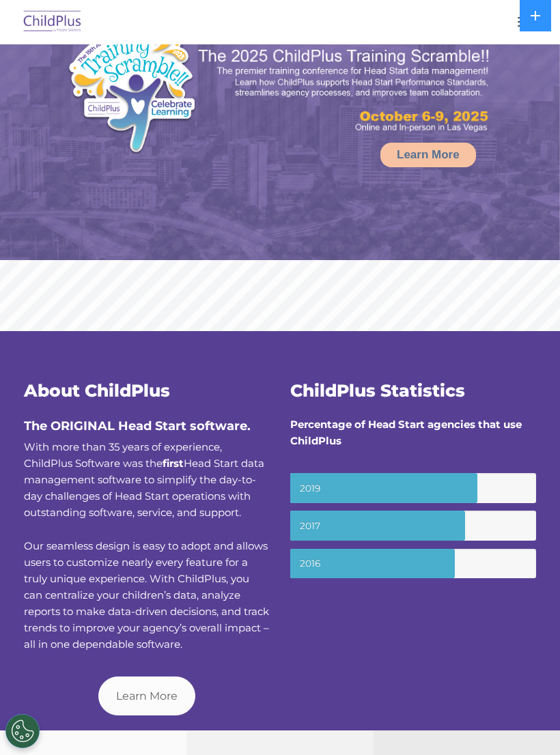 Image resolution: width=560 pixels, height=755 pixels. Describe the element at coordinates (405, 432) in the screenshot. I see `strong: Percentage of Head Start agencies that use ChildPlus` at that location.